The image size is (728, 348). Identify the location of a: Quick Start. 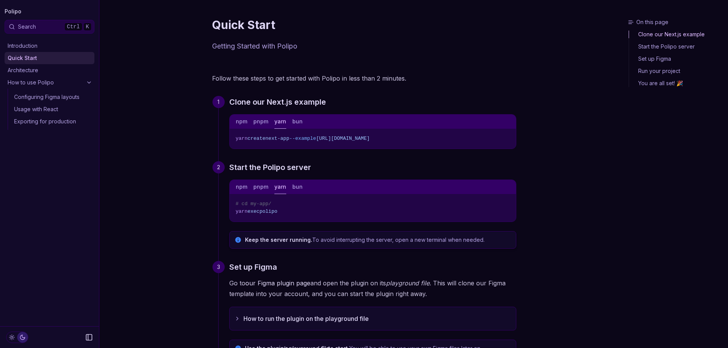
(49, 58).